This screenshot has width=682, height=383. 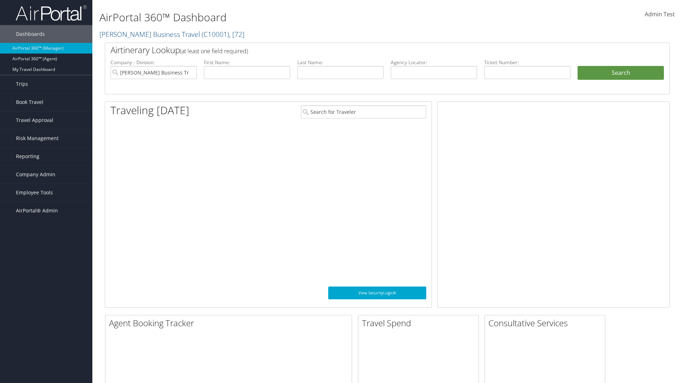 I want to click on span: Reporting, so click(x=28, y=157).